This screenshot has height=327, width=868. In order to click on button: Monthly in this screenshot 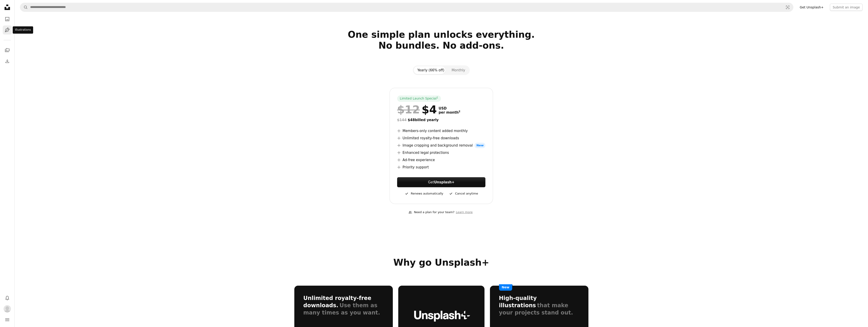, I will do `click(458, 70)`.